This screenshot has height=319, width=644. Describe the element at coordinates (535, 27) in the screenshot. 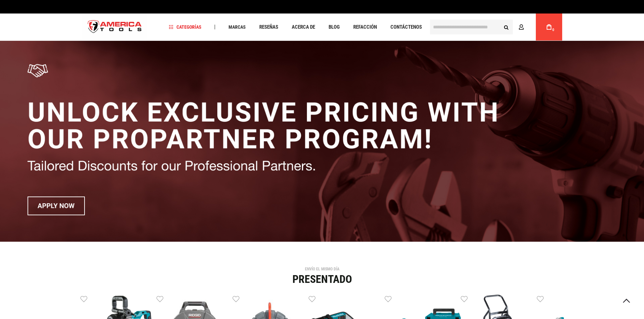

I see `font: Cuenta` at that location.